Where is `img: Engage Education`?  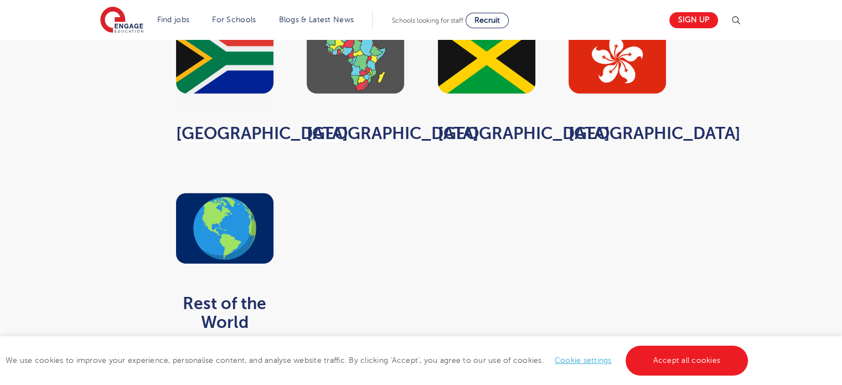 img: Engage Education is located at coordinates (122, 20).